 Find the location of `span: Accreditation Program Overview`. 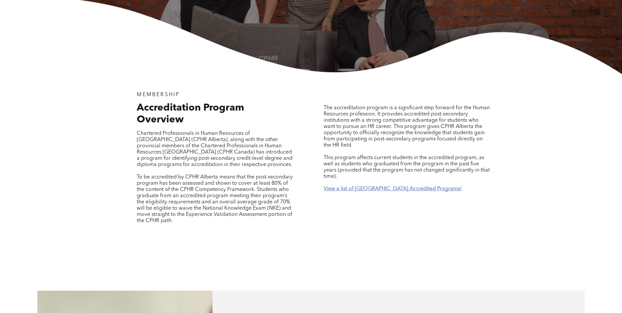

span: Accreditation Program Overview is located at coordinates (190, 114).